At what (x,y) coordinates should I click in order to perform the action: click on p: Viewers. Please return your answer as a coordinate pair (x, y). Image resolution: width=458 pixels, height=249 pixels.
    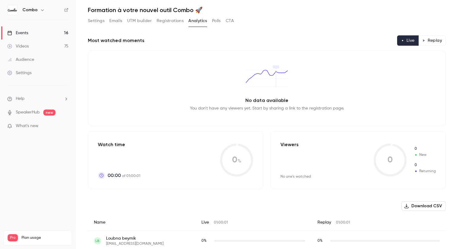
    Looking at the image, I should click on (290, 145).